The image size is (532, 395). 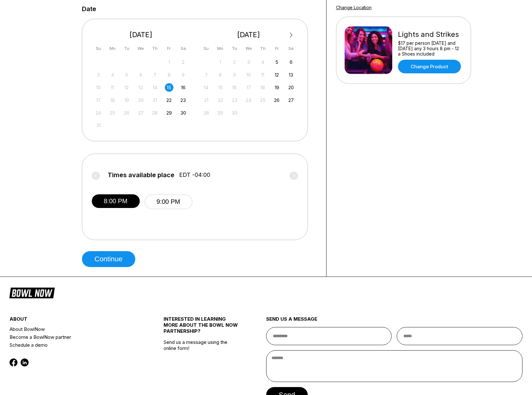 What do you see at coordinates (354, 7) in the screenshot?
I see `a: Change Location` at bounding box center [354, 7].